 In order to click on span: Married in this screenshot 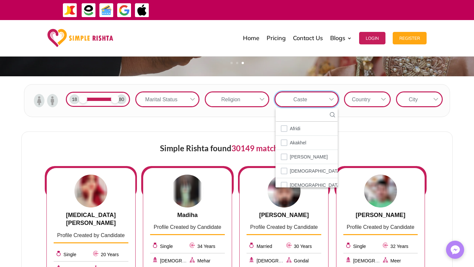, I will do `click(264, 247)`.